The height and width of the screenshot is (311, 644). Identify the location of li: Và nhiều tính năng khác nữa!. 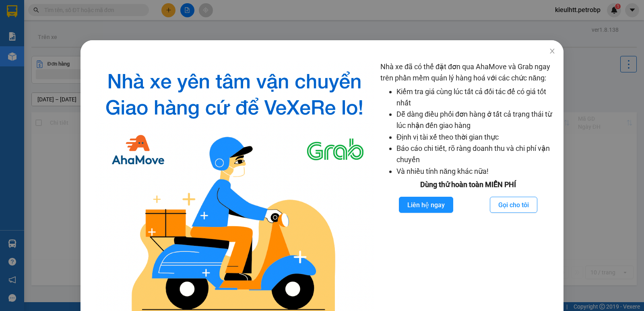
(476, 171).